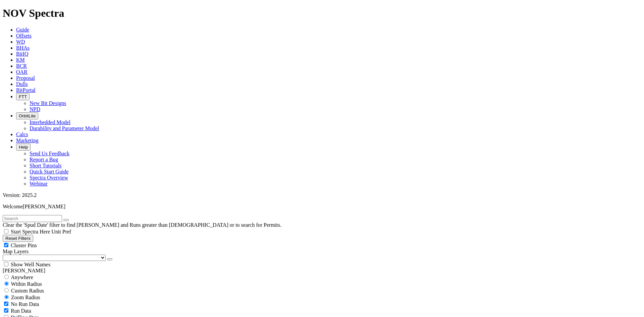 This screenshot has width=644, height=317. What do you see at coordinates (23, 147) in the screenshot?
I see `button: Help` at bounding box center [23, 147].